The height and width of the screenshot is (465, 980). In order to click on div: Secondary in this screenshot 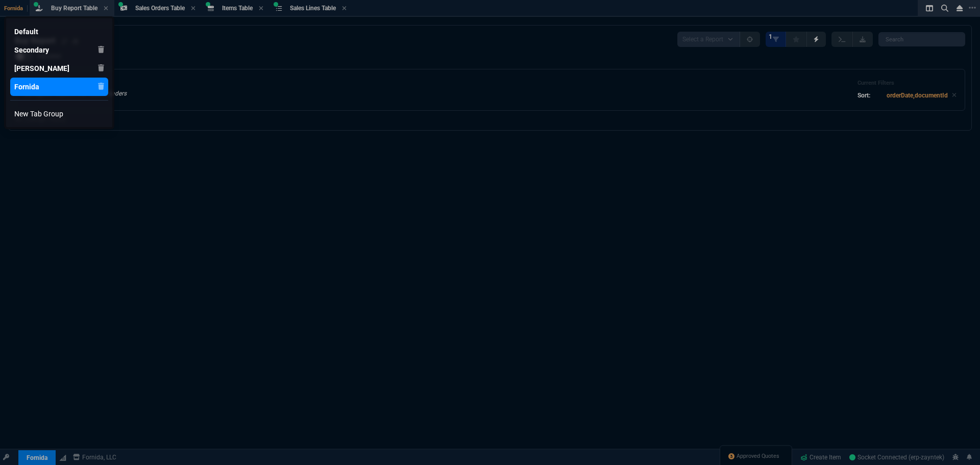, I will do `click(32, 50)`.